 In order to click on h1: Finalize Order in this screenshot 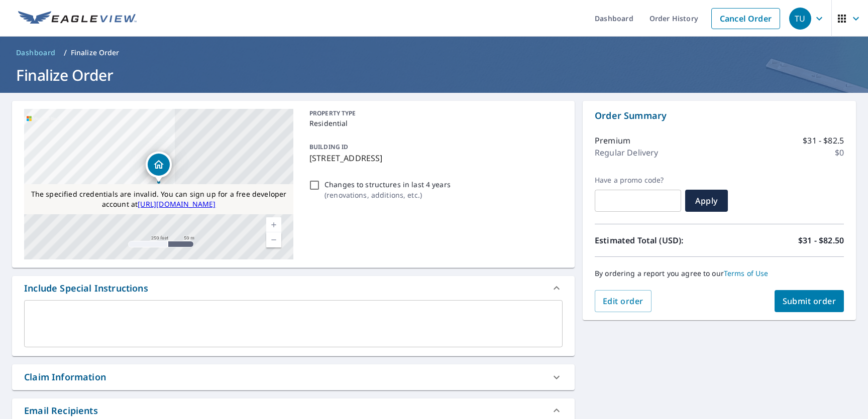, I will do `click(434, 75)`.